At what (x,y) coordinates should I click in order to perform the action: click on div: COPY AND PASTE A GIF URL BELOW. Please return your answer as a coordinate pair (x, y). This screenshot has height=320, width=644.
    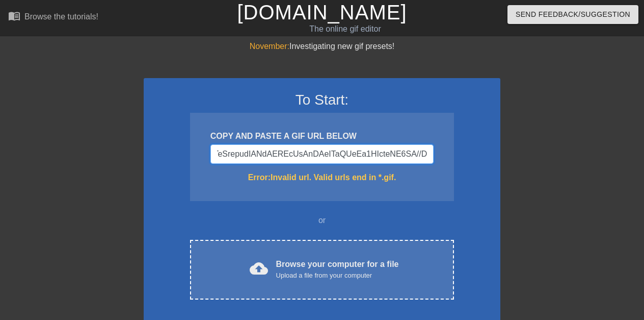
    Looking at the image, I should click on (322, 136).